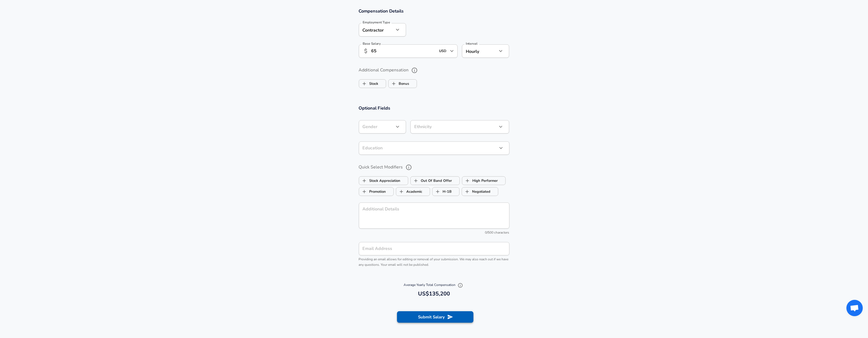 The width and height of the screenshot is (868, 338). Describe the element at coordinates (399, 84) in the screenshot. I see `label: Bonus` at that location.